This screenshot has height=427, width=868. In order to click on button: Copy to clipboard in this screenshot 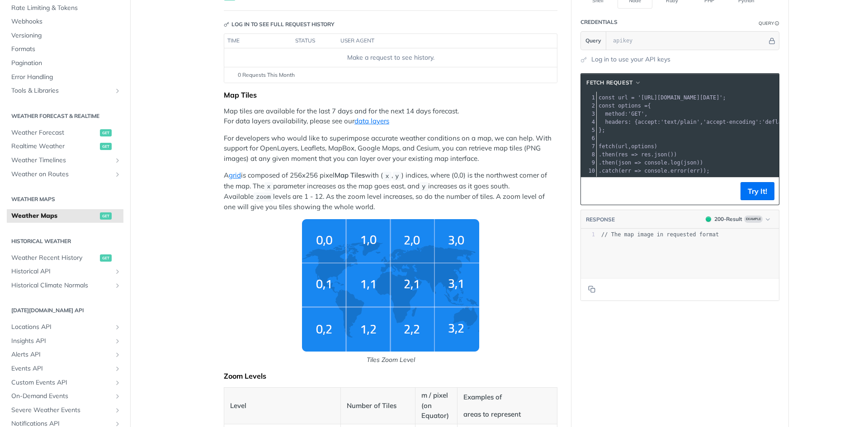, I will do `click(592, 289)`.